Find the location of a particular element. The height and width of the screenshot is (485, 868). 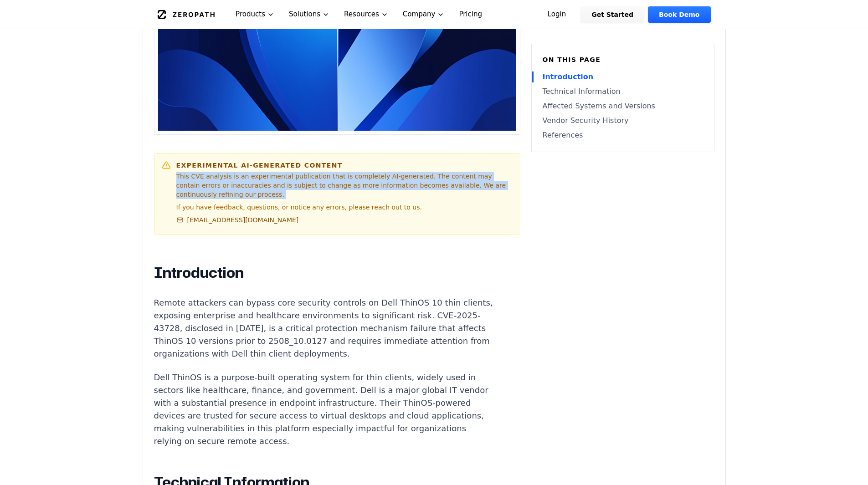

a: Introduction is located at coordinates (623, 77).